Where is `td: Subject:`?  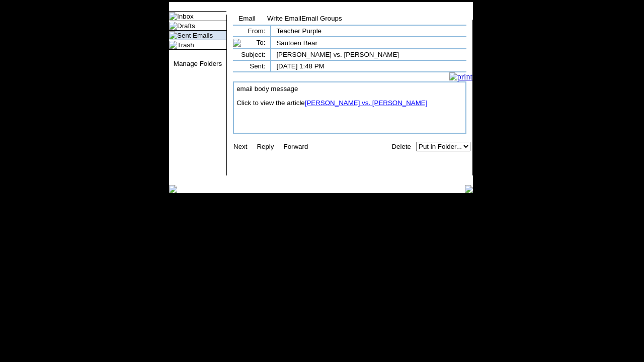 td: Subject: is located at coordinates (253, 54).